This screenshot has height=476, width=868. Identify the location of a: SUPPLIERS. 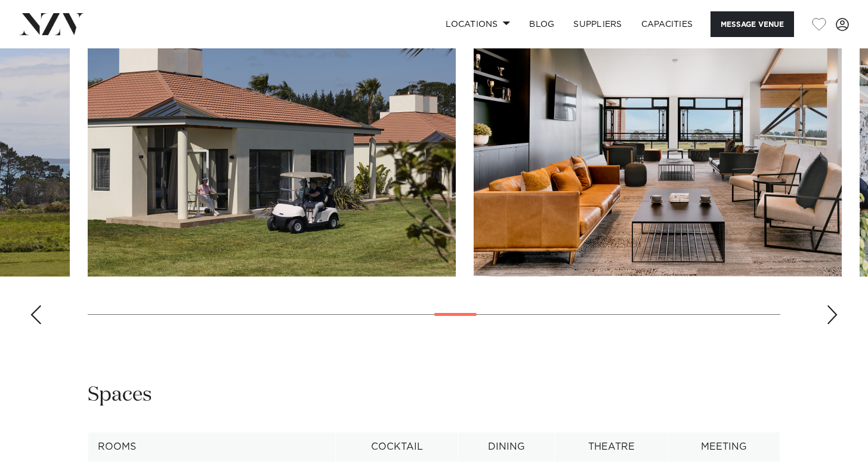
(597, 24).